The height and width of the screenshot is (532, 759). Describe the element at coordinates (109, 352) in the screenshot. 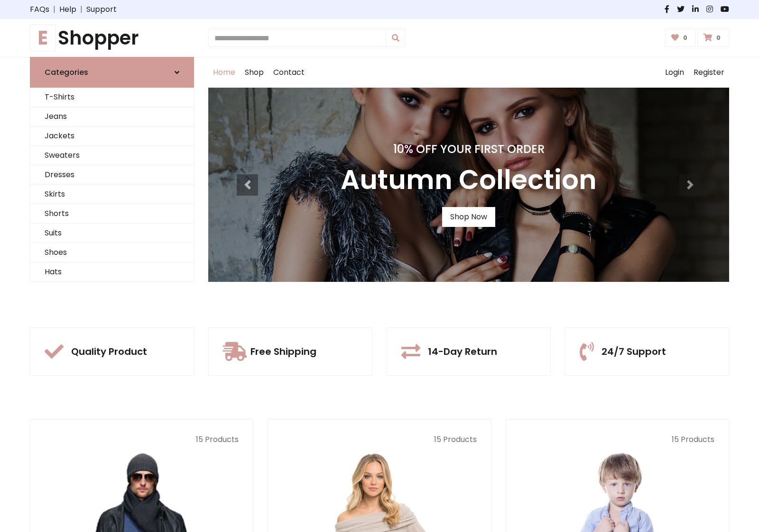

I see `h5: Quality Product` at that location.